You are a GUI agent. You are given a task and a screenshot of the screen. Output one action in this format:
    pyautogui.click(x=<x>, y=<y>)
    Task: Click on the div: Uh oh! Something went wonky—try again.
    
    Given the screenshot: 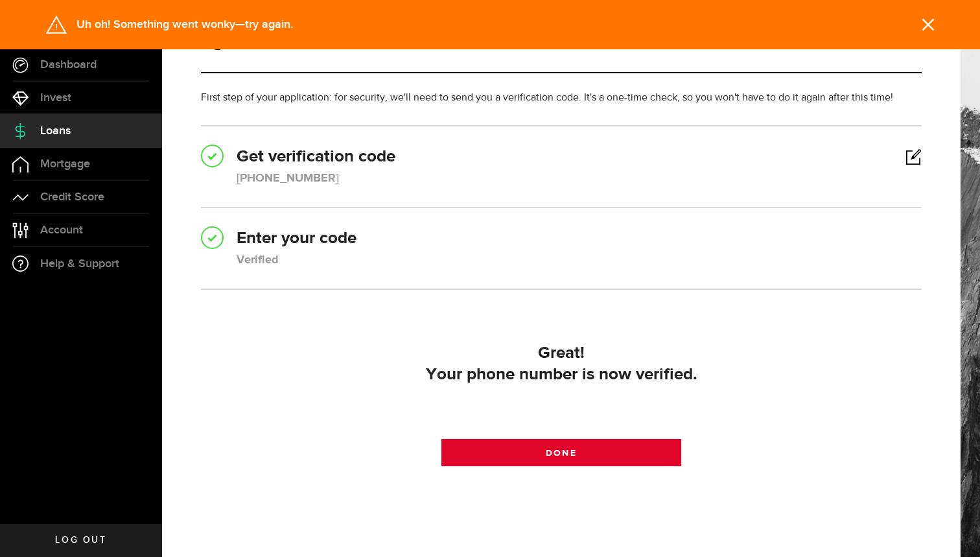 What is the action you would take?
    pyautogui.click(x=495, y=25)
    